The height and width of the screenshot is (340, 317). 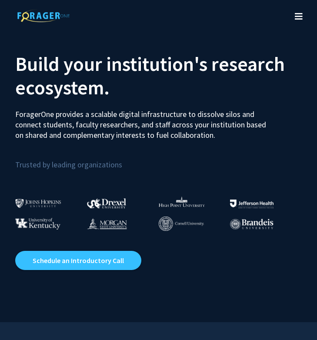 I want to click on img: ForagerOne Logo, so click(x=43, y=16).